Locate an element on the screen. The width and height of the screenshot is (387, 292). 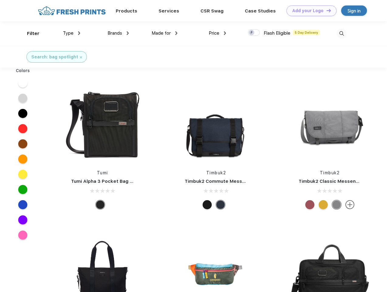
img: filter_cancel.svg is located at coordinates (81, 57).